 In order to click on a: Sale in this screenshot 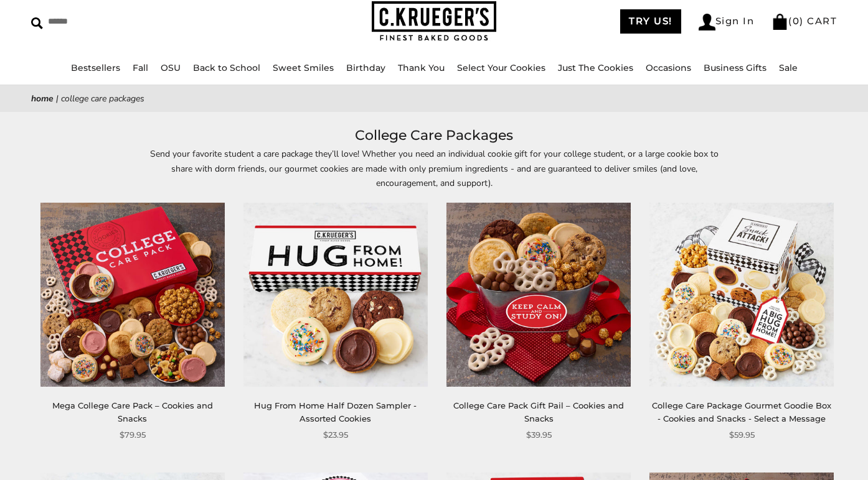, I will do `click(788, 68)`.